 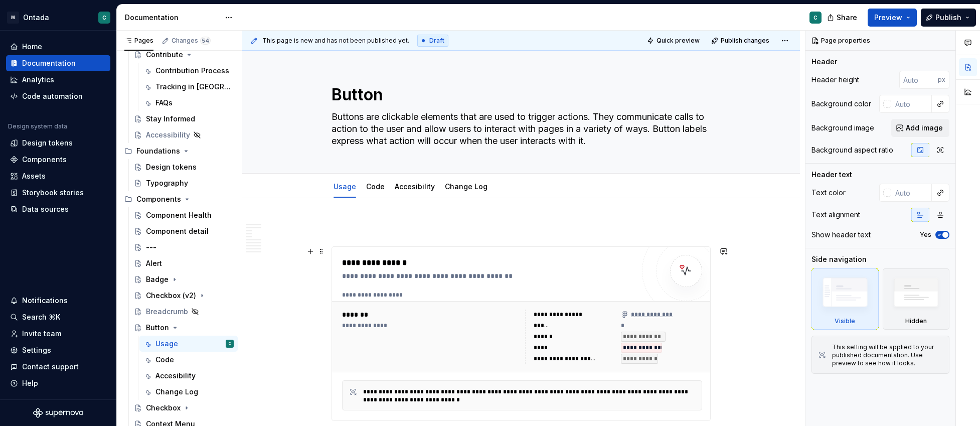 What do you see at coordinates (192, 71) in the screenshot?
I see `div: Contribution Process` at bounding box center [192, 71].